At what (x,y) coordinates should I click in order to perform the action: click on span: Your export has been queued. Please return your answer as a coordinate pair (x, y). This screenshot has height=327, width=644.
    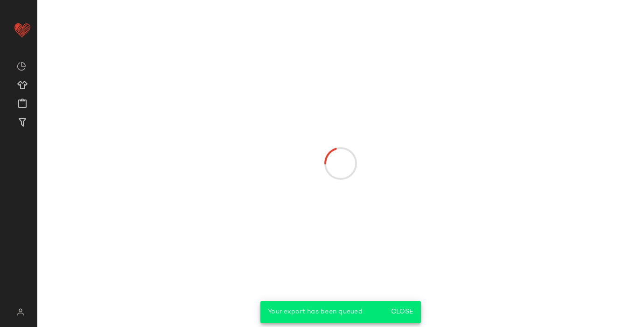
    Looking at the image, I should click on (315, 311).